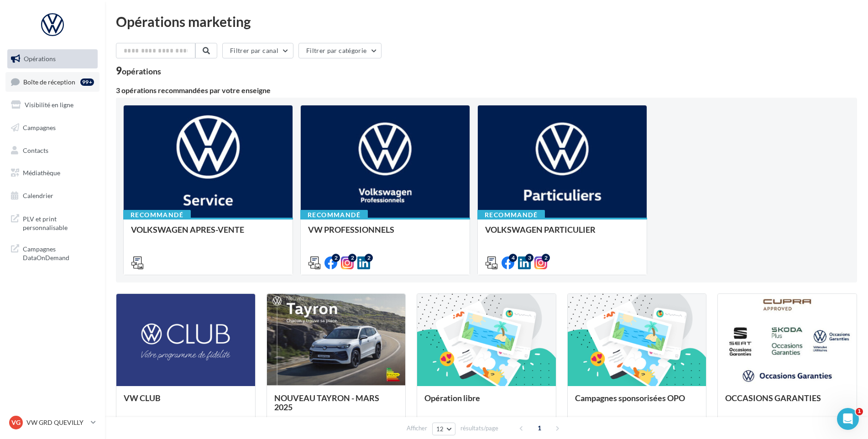  I want to click on span: VG, so click(16, 423).